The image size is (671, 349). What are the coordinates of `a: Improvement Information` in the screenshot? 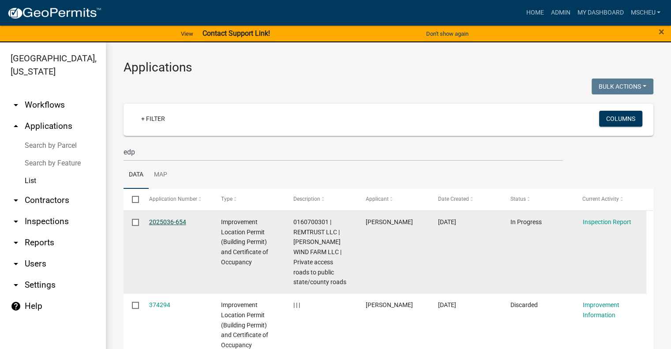 It's located at (600, 310).